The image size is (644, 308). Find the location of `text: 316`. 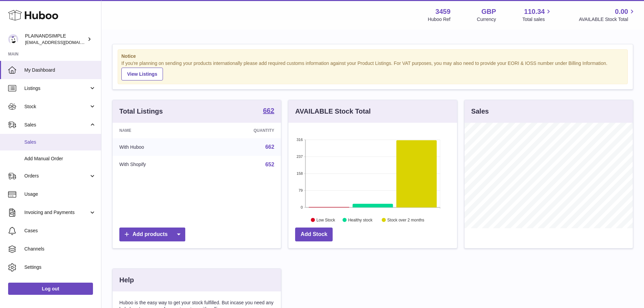

text: 316 is located at coordinates (299, 140).